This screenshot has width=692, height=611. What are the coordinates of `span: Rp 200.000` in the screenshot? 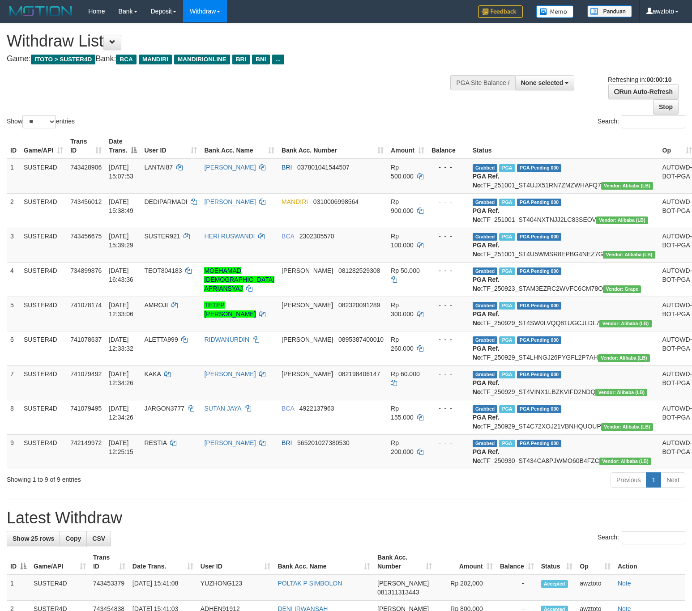 It's located at (402, 448).